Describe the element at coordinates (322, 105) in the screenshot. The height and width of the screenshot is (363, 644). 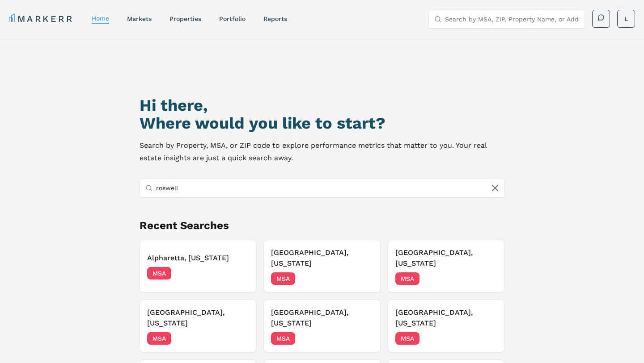
I see `h1: Hi there,` at that location.